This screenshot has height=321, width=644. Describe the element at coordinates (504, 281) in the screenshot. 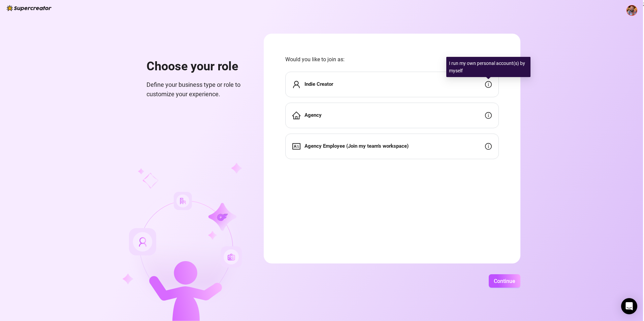

I see `span: Continue` at that location.